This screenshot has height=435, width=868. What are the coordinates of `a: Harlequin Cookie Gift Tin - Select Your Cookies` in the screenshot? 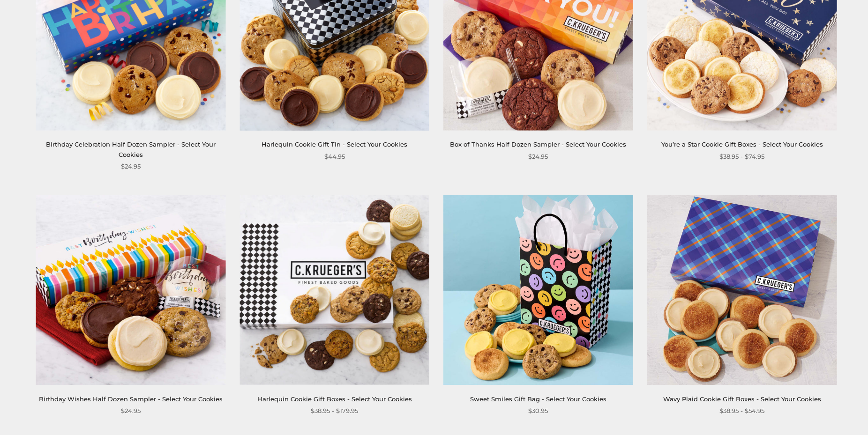 It's located at (334, 144).